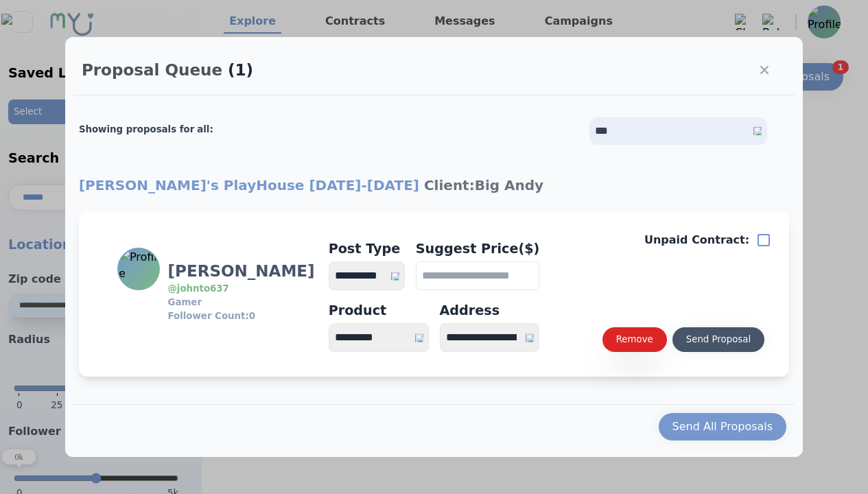  I want to click on div: Send All Proposals, so click(723, 427).